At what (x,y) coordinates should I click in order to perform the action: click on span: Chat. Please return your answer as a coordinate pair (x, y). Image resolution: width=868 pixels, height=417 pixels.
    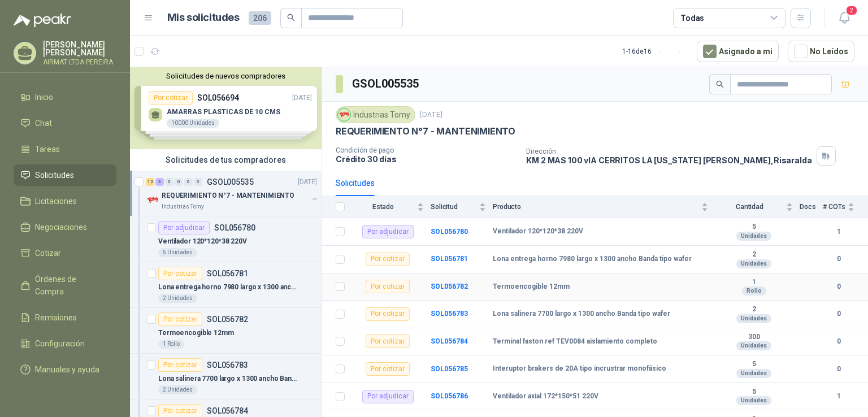
    Looking at the image, I should click on (43, 123).